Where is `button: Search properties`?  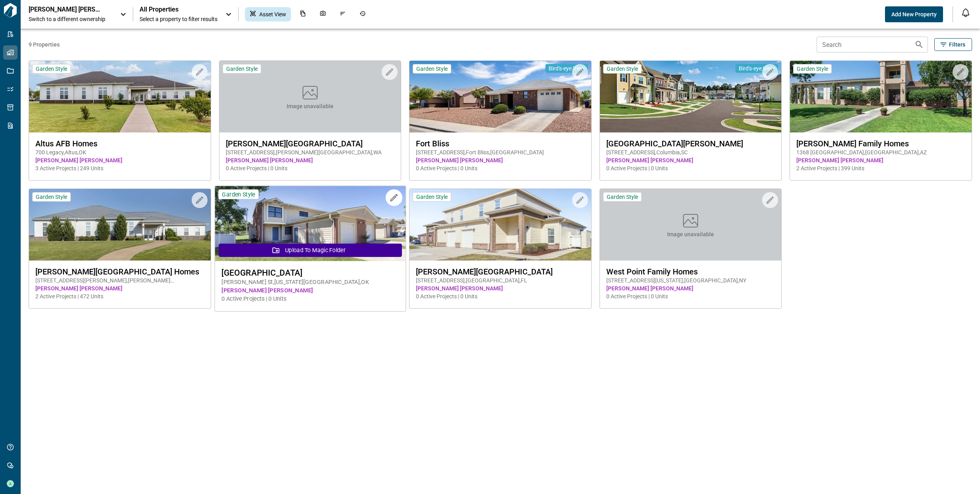
button: Search properties is located at coordinates (919, 44).